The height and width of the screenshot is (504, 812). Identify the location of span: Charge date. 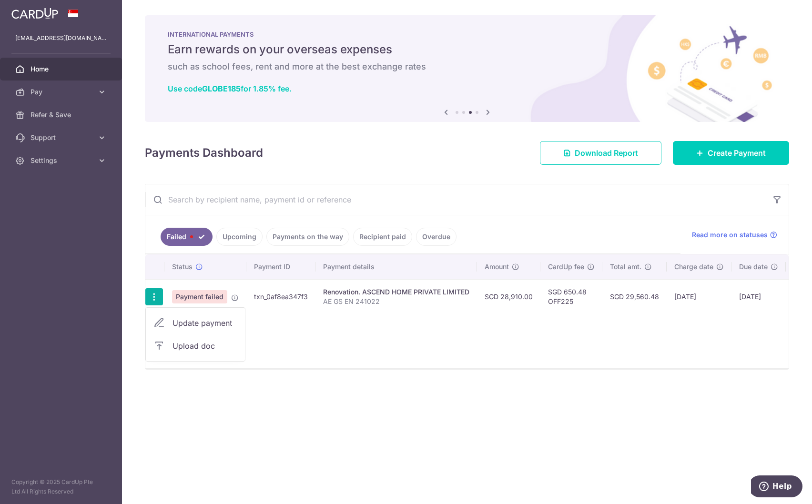
(693, 267).